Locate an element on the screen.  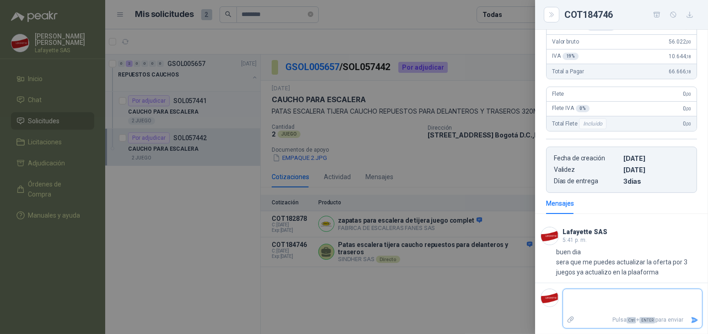
p: Validez is located at coordinates (587, 169).